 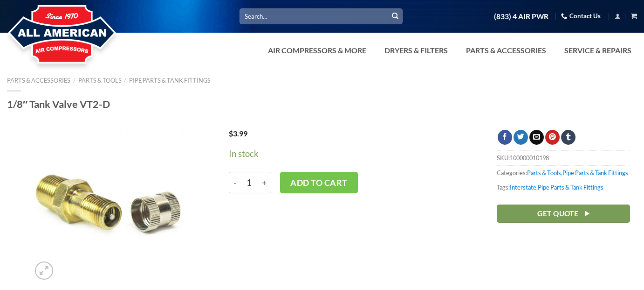 I want to click on a: Get Quote, so click(x=564, y=213).